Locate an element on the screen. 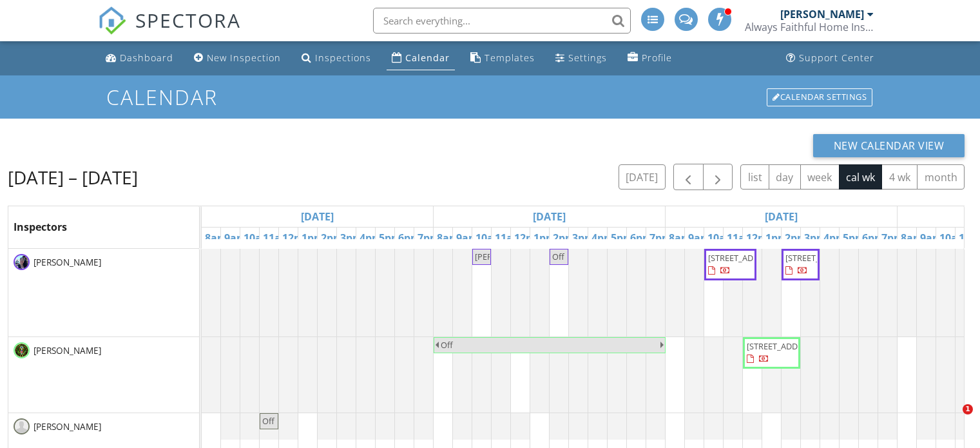 This screenshot has width=980, height=448. div: Always Faithful Home Inspection is located at coordinates (810, 27).